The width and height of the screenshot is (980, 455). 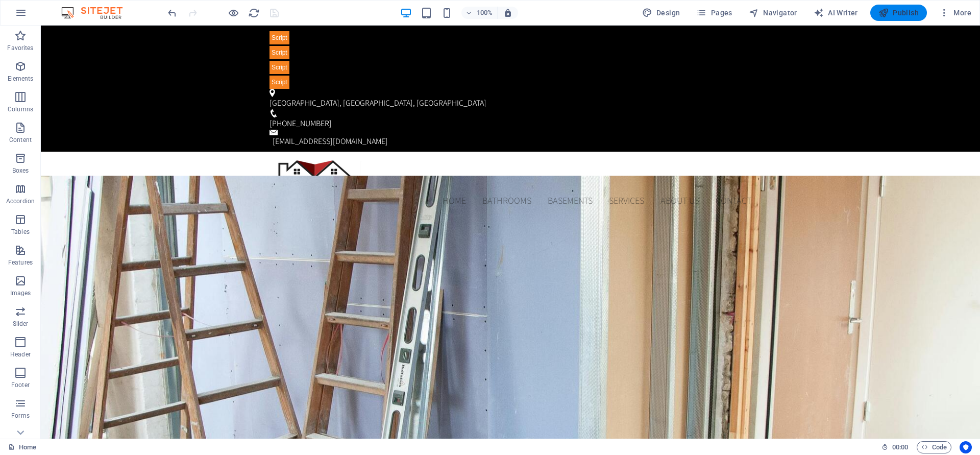 What do you see at coordinates (508, 13) in the screenshot?
I see `i: On resize automatically adjust zoom level to fit chosen device.` at bounding box center [508, 13].